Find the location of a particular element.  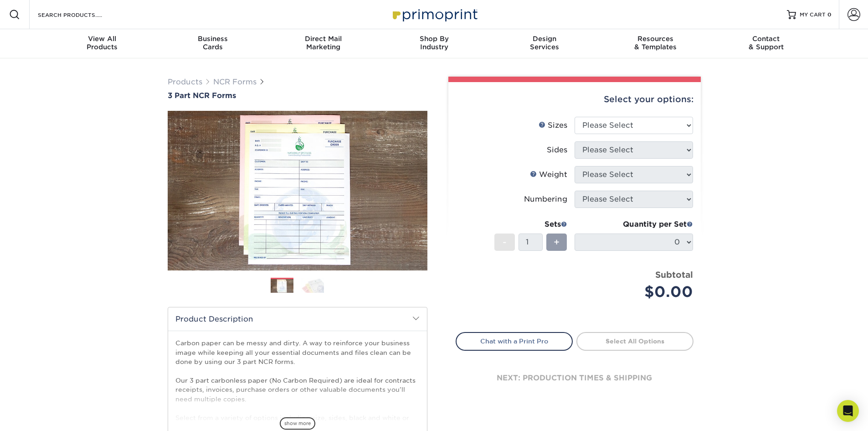

span: Resources is located at coordinates (655, 39).